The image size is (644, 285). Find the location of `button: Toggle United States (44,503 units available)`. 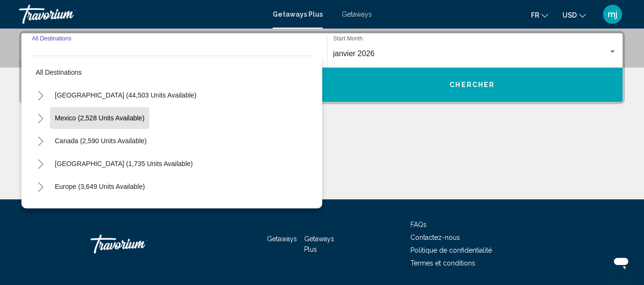

button: Toggle United States (44,503 units available) is located at coordinates (40, 96).